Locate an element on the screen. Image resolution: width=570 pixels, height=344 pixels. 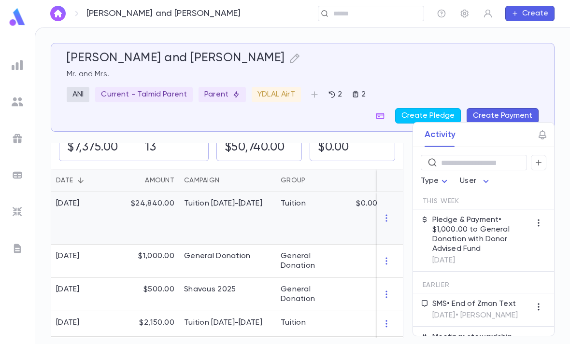
p: ANI is located at coordinates (78, 95).